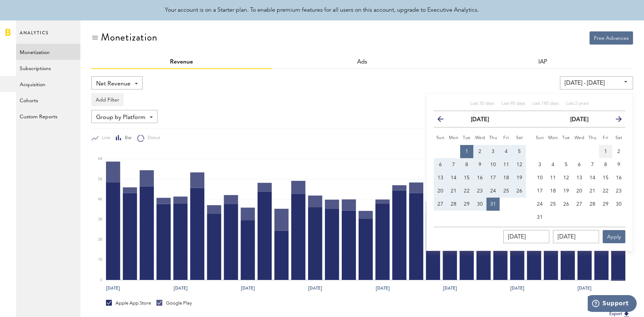 Image resolution: width=644 pixels, height=317 pixels. Describe the element at coordinates (454, 178) in the screenshot. I see `button: 14` at that location.